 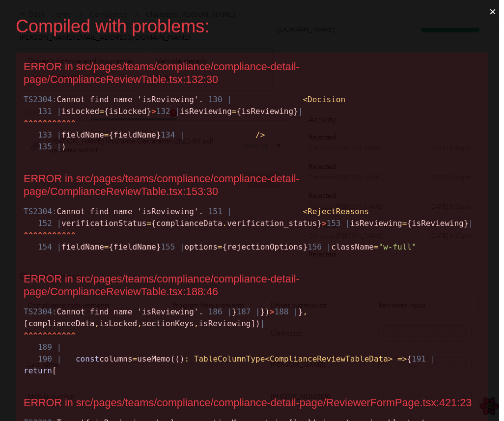 What do you see at coordinates (253, 341) in the screenshot?
I see `span: } }) } [complianceData isLocked sectionKeys isReviewing]) columns useMemo(() { [` at bounding box center [253, 341].